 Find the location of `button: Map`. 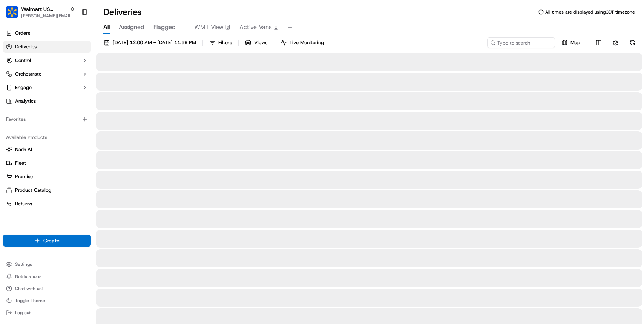

button: Map is located at coordinates (571, 43).